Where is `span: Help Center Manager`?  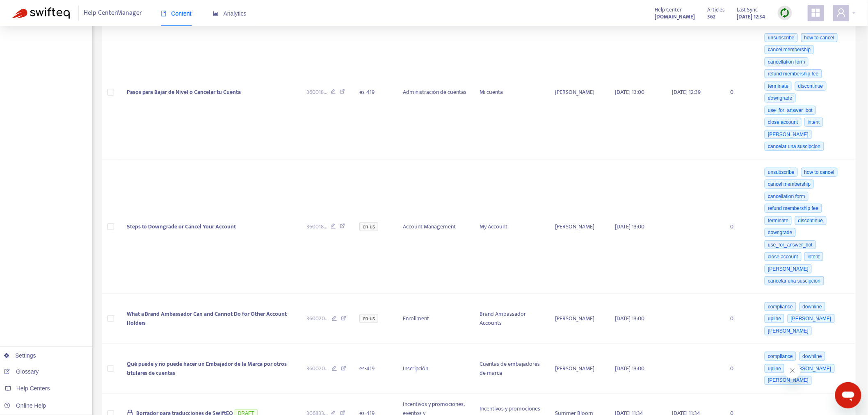 span: Help Center Manager is located at coordinates (113, 13).